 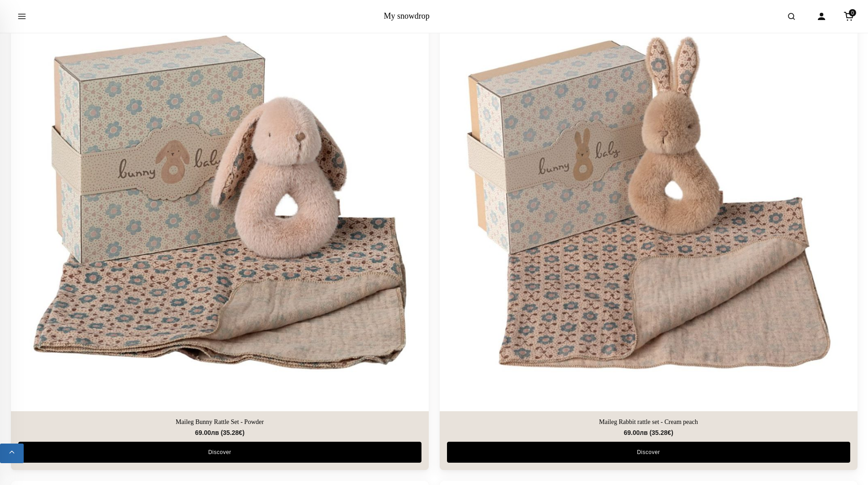 What do you see at coordinates (220, 452) in the screenshot?
I see `a: Discover Maileg Bunny Rattle Set - Powder` at bounding box center [220, 452].